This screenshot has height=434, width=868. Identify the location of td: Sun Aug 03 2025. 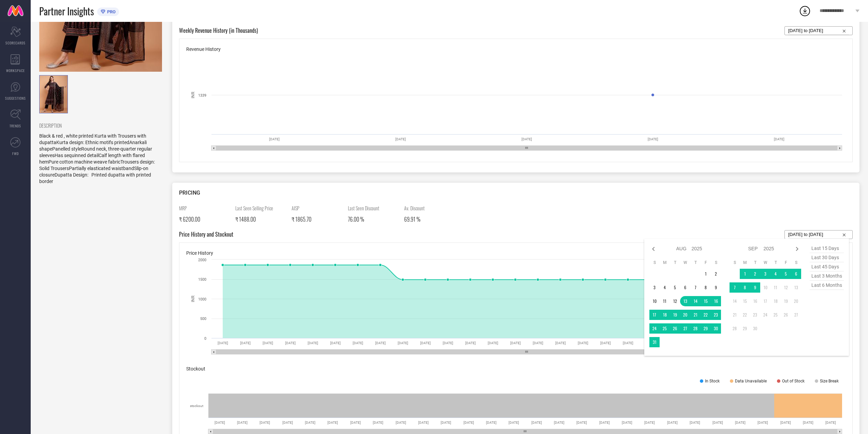
(654, 288).